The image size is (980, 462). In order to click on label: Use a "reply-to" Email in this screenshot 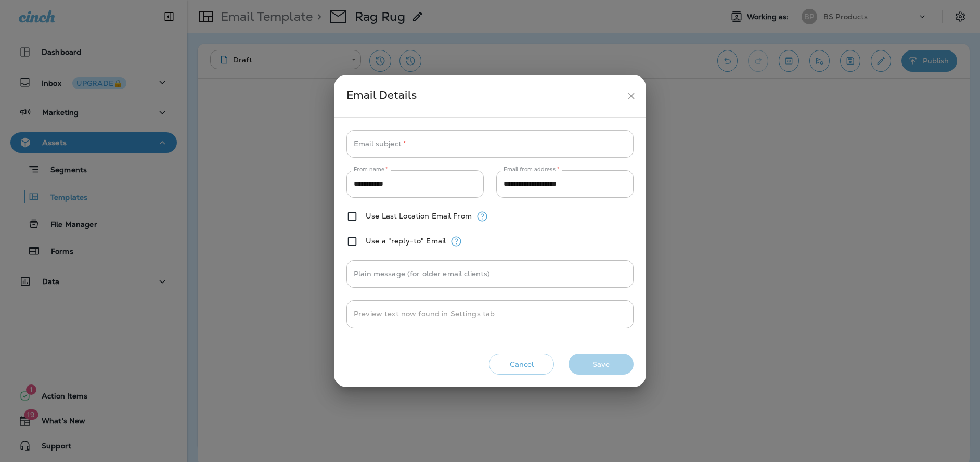, I will do `click(405, 241)`.